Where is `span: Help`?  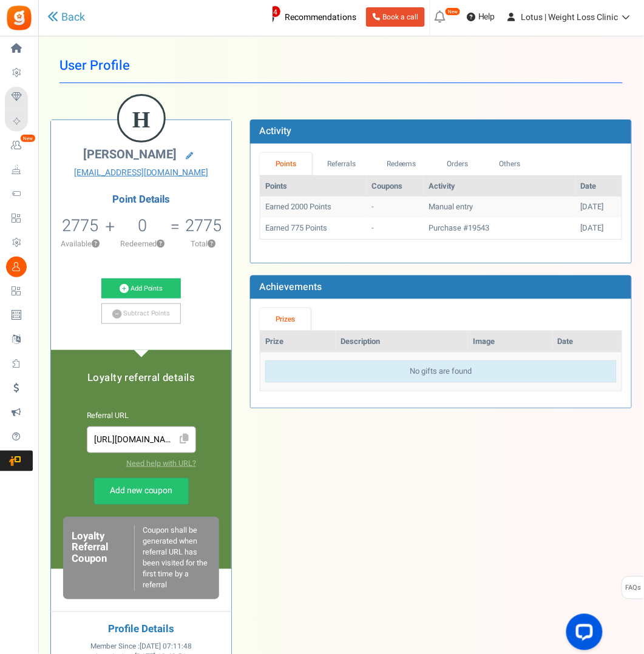 span: Help is located at coordinates (485, 17).